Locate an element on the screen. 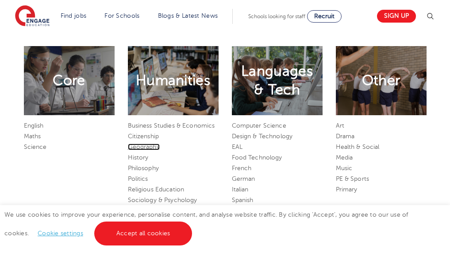  a: Science is located at coordinates (35, 146).